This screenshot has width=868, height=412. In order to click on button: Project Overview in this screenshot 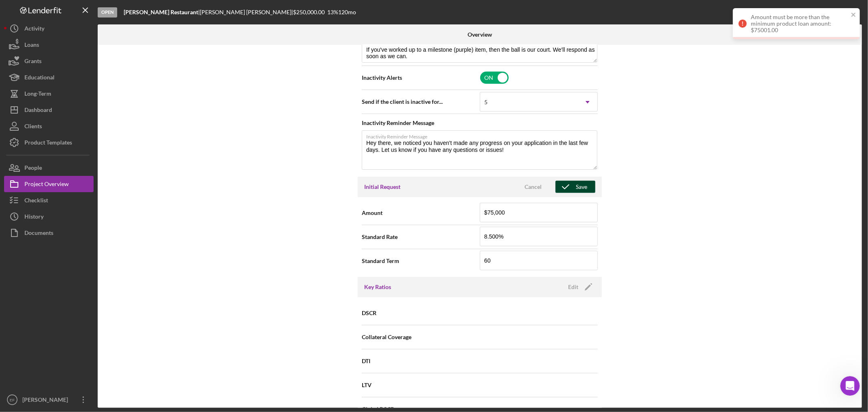, I will do `click(49, 184)`.